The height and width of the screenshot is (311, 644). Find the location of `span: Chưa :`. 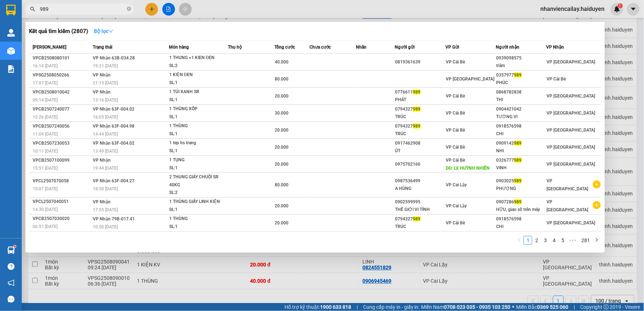

span: Chưa : is located at coordinates (69, 53).